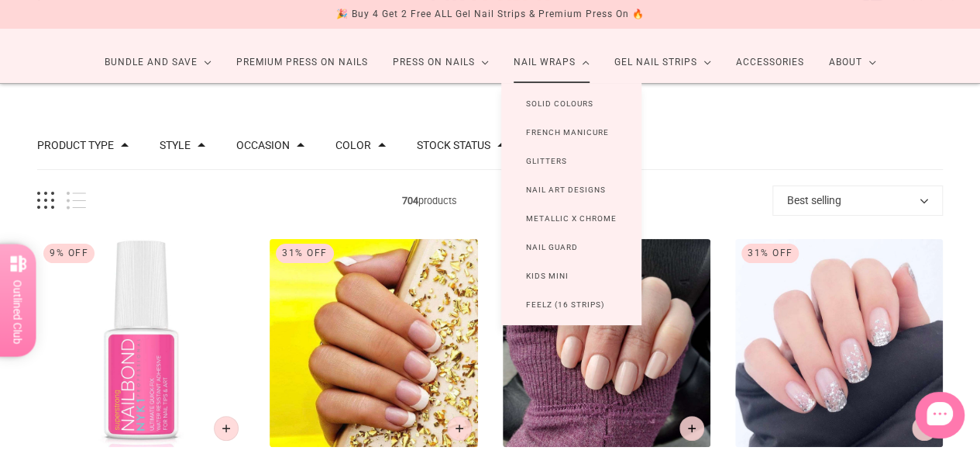 This screenshot has width=980, height=454. What do you see at coordinates (175, 145) in the screenshot?
I see `button: Filter by Style` at bounding box center [175, 145].